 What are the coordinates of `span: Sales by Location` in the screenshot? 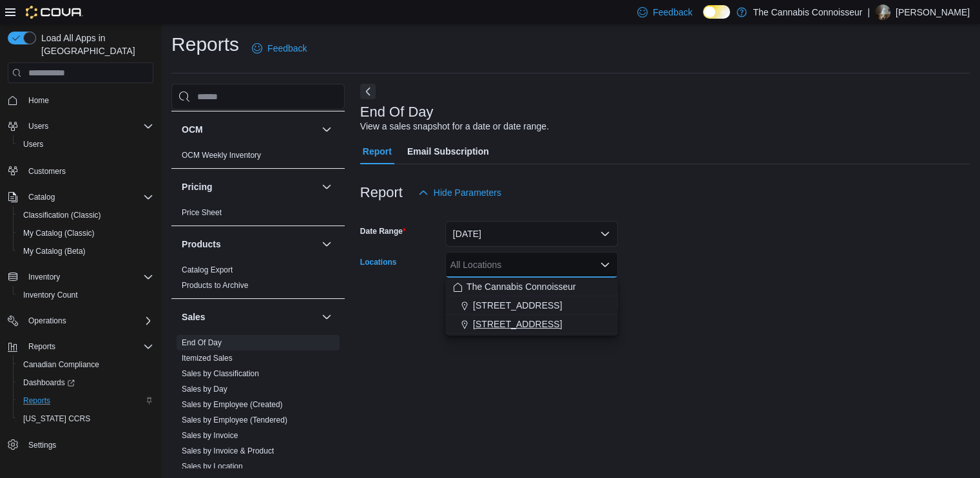 It's located at (212, 466).